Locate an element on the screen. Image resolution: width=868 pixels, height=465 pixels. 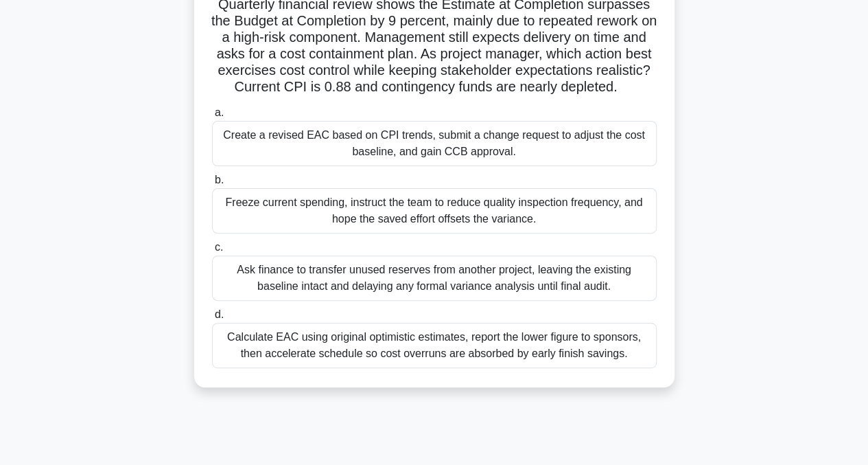
div: Calculate EAC using original optimistic estimates, report the lower figure to sponsors, then acce... is located at coordinates (435, 345).